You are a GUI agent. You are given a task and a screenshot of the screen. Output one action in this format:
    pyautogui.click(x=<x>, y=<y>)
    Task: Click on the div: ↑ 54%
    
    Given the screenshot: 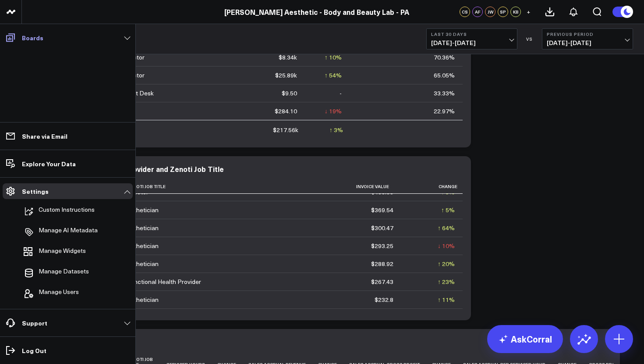 What is the action you would take?
    pyautogui.click(x=333, y=75)
    